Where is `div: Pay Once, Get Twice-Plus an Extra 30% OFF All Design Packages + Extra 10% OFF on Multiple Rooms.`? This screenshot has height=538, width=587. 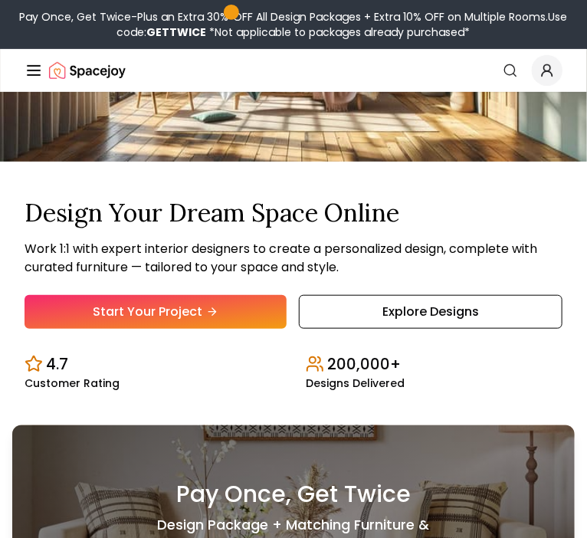
div: Pay Once, Get Twice-Plus an Extra 30% OFF All Design Packages + Extra 10% OFF on Multiple Rooms. is located at coordinates (294, 25).